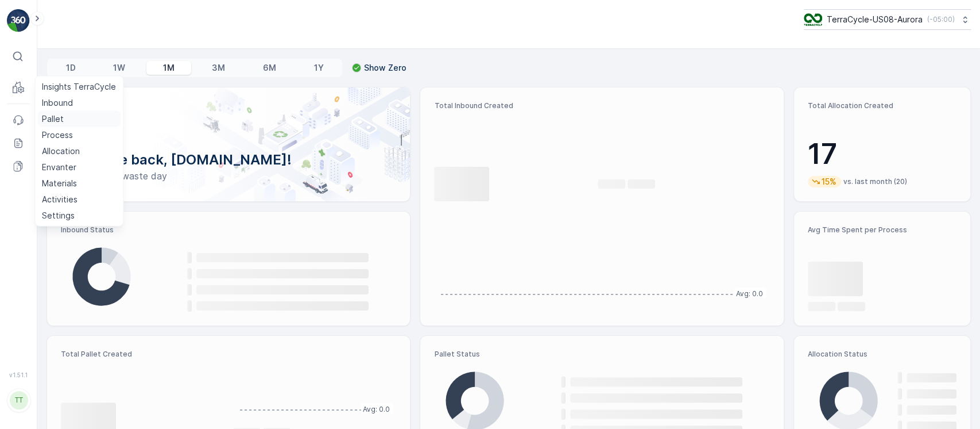  I want to click on p: vs. last month (20), so click(875, 182).